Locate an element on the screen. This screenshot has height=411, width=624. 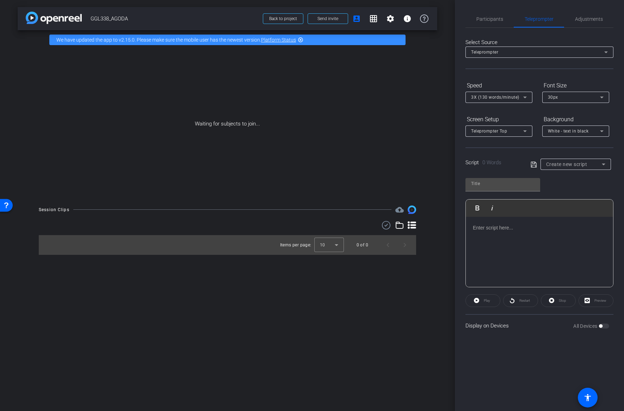
div: 0 of 0 is located at coordinates (362, 245).